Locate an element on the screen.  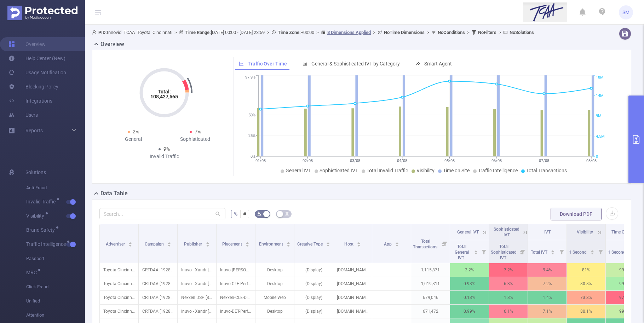
p: 7.2% is located at coordinates (547, 284).